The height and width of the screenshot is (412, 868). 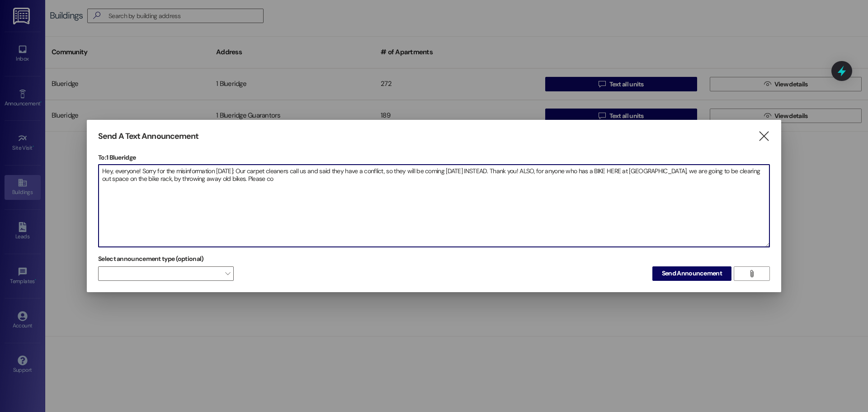 What do you see at coordinates (151, 259) in the screenshot?
I see `label: Select announcement type (optional)` at bounding box center [151, 259].